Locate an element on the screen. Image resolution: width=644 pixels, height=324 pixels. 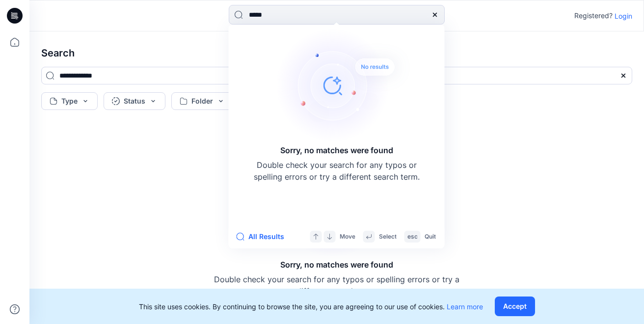
p: esc is located at coordinates (413, 237).